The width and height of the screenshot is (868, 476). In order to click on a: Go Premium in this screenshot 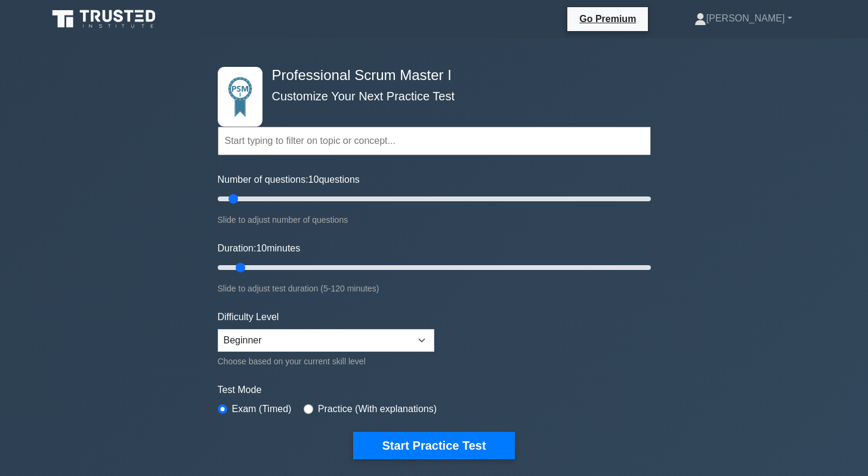, I will do `click(607, 18)`.